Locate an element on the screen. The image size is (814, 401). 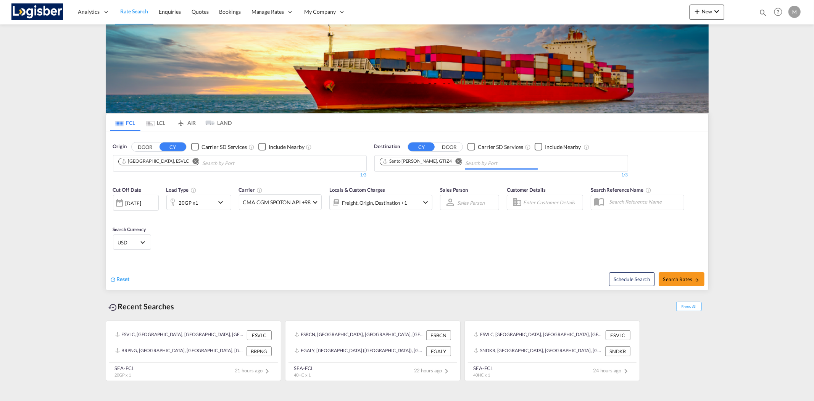
button: icon-plus 400-fgNewicon-chevron-down is located at coordinates (707, 12).